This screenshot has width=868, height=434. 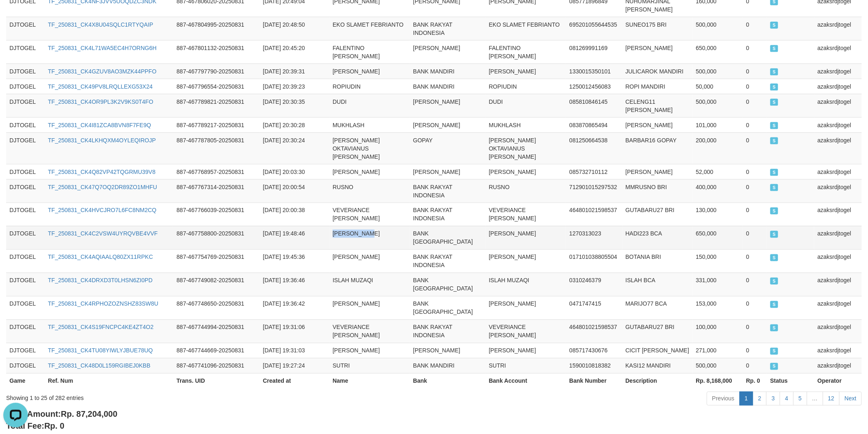 What do you see at coordinates (216, 105) in the screenshot?
I see `td: 887-467789821-20250831` at bounding box center [216, 105].